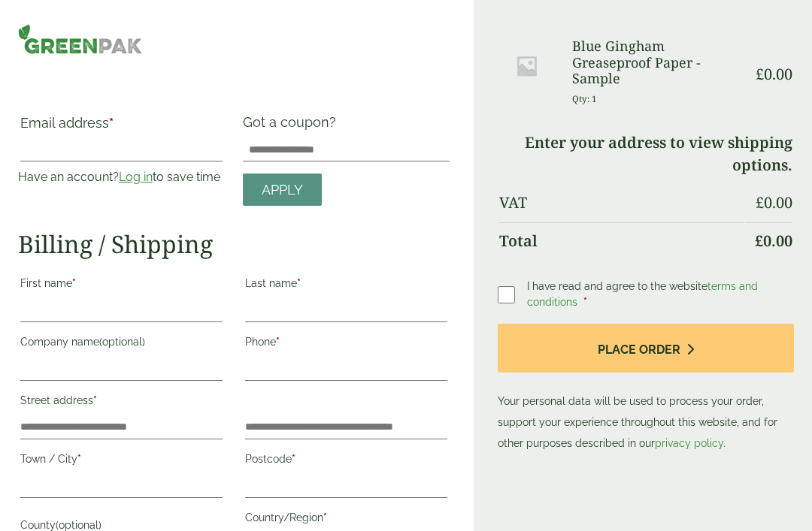  What do you see at coordinates (689, 443) in the screenshot?
I see `a: privacy policy` at bounding box center [689, 443].